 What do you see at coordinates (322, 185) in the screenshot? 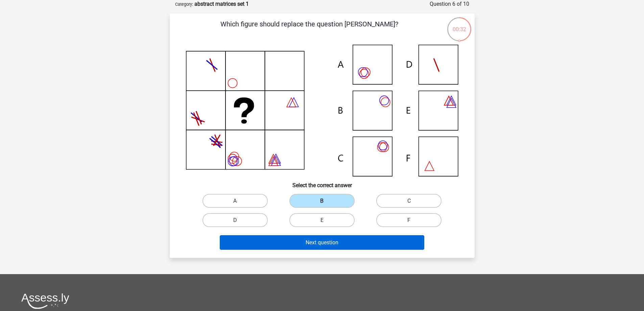
I see `font: Select the correct answer` at bounding box center [322, 185].